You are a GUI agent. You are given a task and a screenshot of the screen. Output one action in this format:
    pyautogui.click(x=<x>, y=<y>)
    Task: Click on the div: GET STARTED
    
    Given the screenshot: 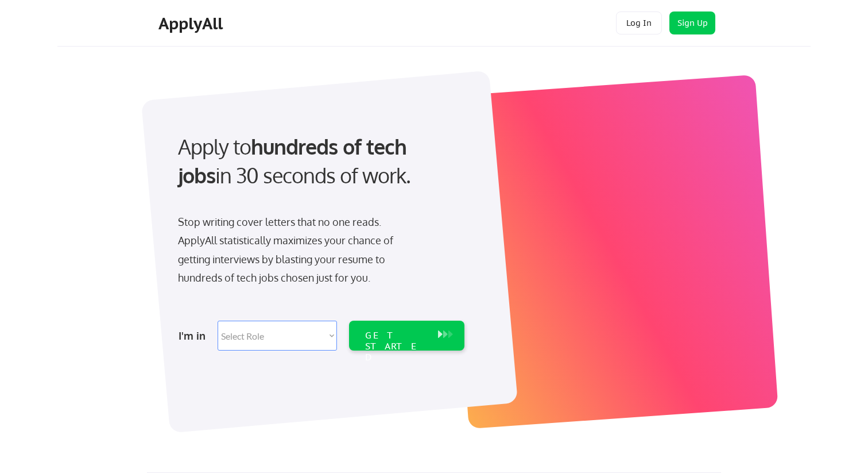 What is the action you would take?
    pyautogui.click(x=395, y=346)
    